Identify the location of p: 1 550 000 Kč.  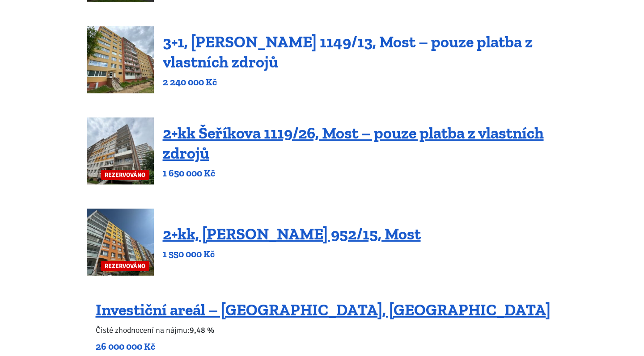
(292, 254).